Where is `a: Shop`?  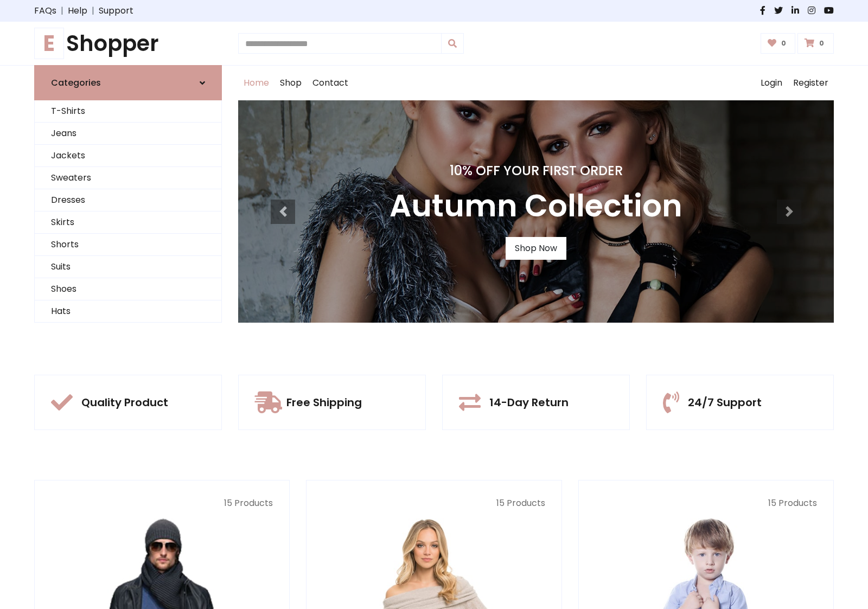 a: Shop is located at coordinates (291, 83).